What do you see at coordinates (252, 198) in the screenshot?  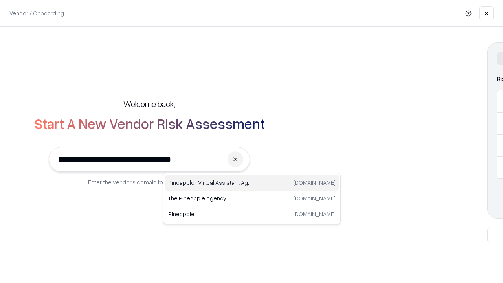 I see `div: Suggestions` at bounding box center [252, 198].